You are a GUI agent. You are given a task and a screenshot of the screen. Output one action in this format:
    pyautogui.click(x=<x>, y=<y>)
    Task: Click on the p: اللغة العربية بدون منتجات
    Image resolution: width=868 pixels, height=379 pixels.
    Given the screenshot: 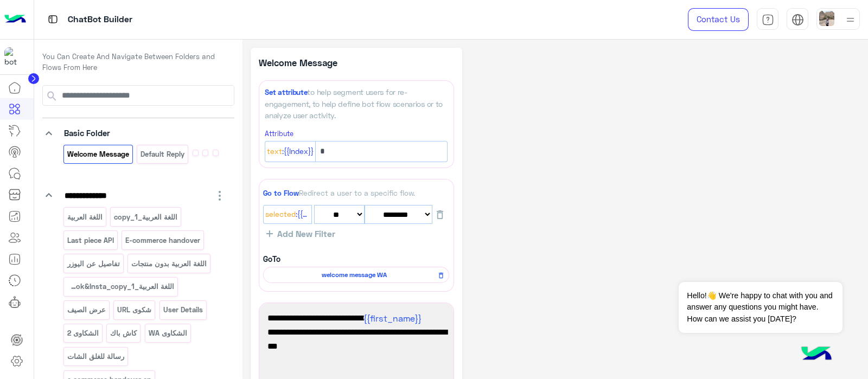 What is the action you would take?
    pyautogui.click(x=169, y=263)
    